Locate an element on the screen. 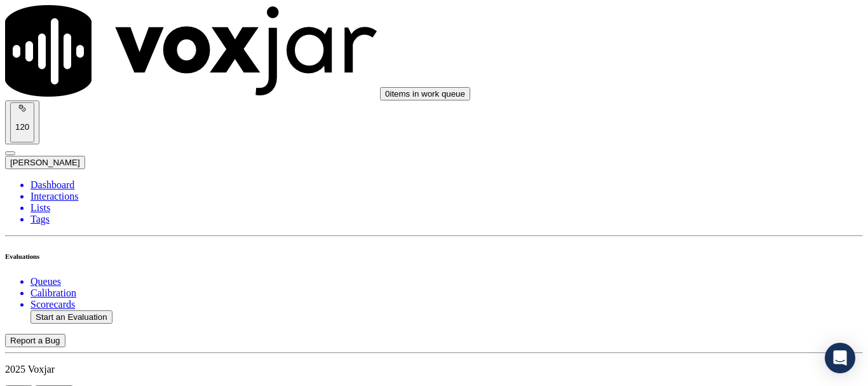 The width and height of the screenshot is (868, 386). a: Lists is located at coordinates (447, 207).